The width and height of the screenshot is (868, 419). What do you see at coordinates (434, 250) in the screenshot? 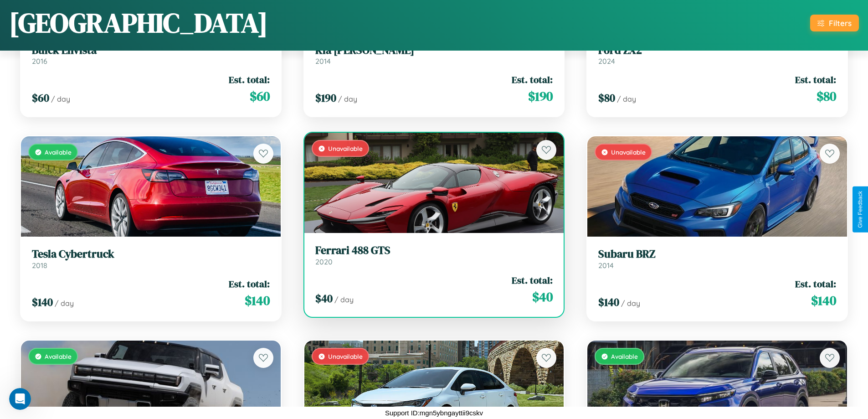
I see `h3: Ferrari 488 GTS` at bounding box center [434, 250].